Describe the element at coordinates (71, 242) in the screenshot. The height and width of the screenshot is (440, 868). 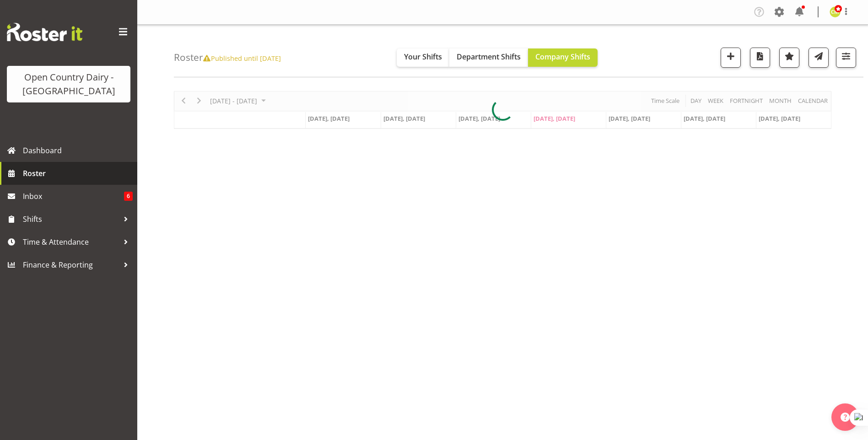
I see `span: Time & Attendance` at that location.